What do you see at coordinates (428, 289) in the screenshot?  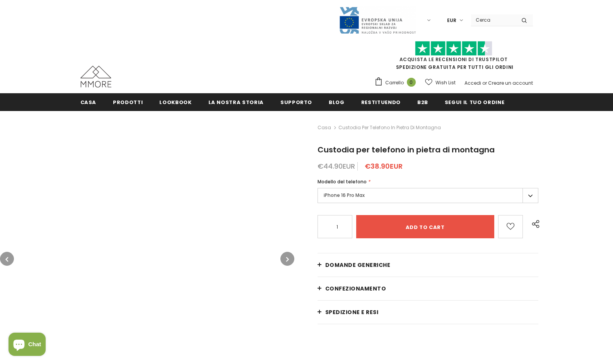 I see `a: CONFEZIONAMENTO` at bounding box center [428, 289].